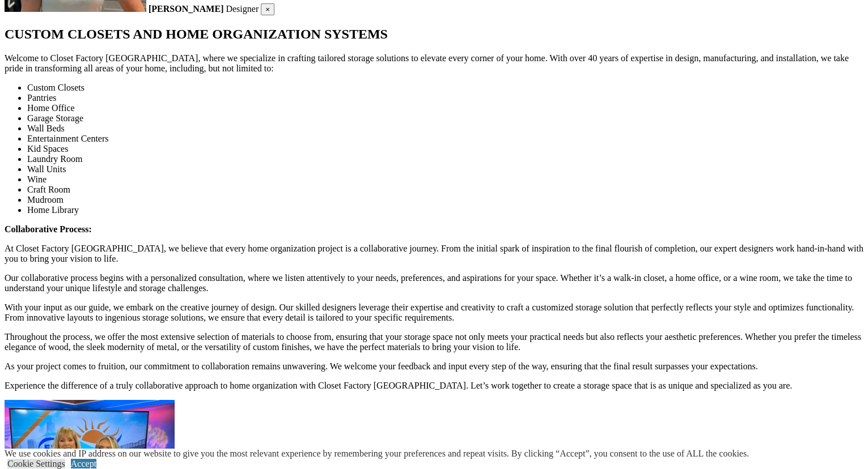 This screenshot has width=868, height=469. Describe the element at coordinates (434, 312) in the screenshot. I see `p: With your input as our guide, we embark on the creative journey of design. Our skilled designers ...` at that location.